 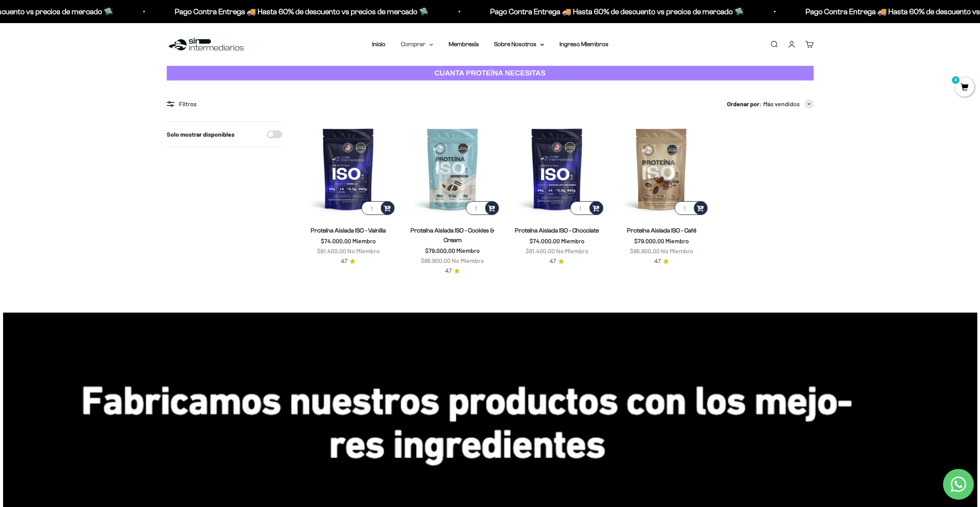 What do you see at coordinates (379, 44) in the screenshot?
I see `a: Inicio` at bounding box center [379, 44].